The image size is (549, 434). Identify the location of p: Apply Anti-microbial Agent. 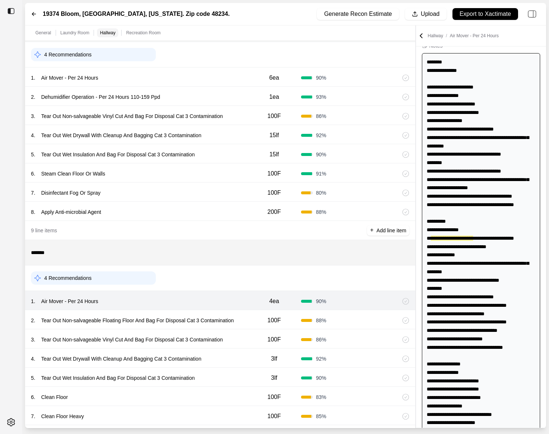
(71, 212).